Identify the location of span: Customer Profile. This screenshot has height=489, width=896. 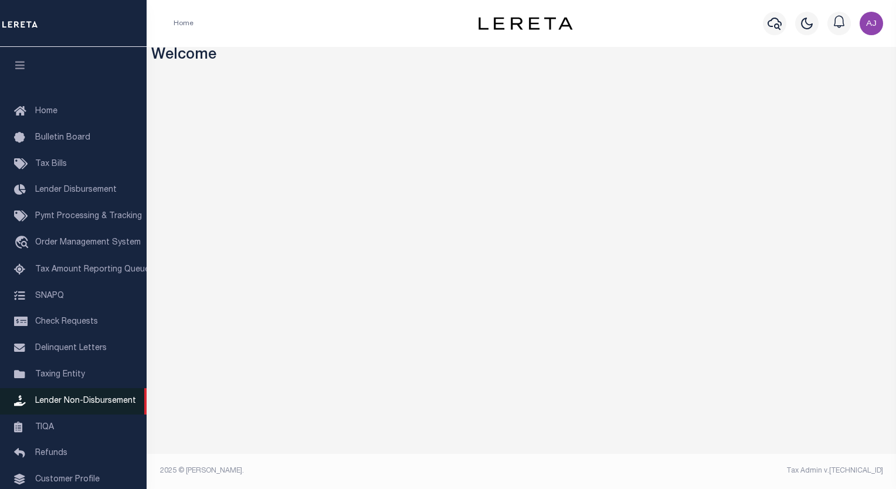
(67, 479).